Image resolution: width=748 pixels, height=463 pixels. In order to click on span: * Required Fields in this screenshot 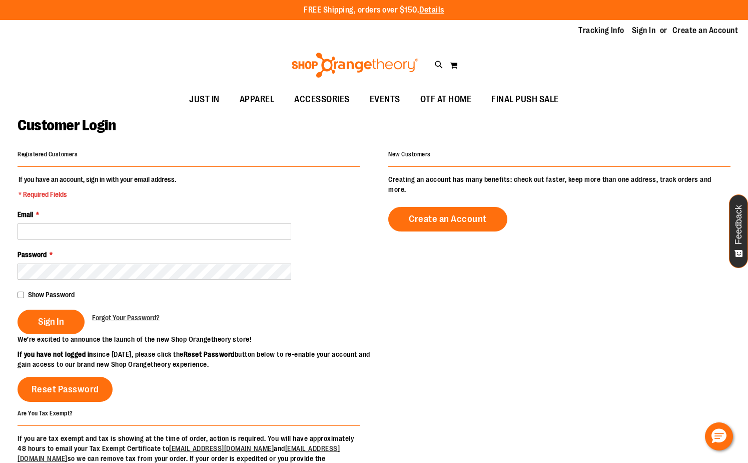, I will do `click(97, 194)`.